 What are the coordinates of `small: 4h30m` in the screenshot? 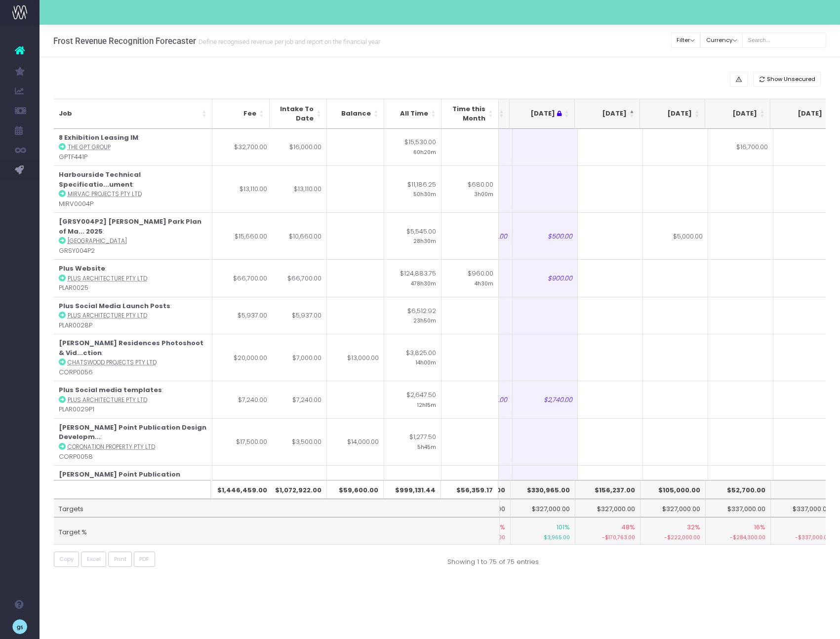 It's located at (484, 283).